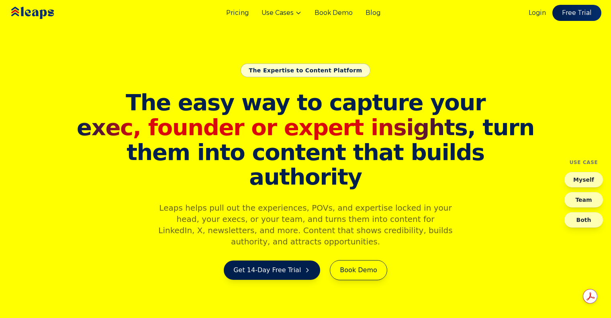 This screenshot has height=318, width=611. Describe the element at coordinates (584, 200) in the screenshot. I see `button: Team` at that location.